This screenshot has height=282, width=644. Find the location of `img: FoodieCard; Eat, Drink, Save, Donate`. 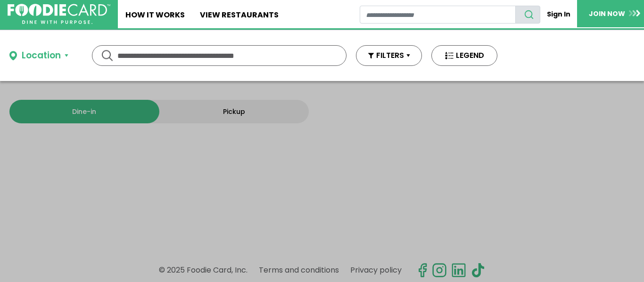

img: FoodieCard; Eat, Drink, Save, Donate is located at coordinates (59, 14).